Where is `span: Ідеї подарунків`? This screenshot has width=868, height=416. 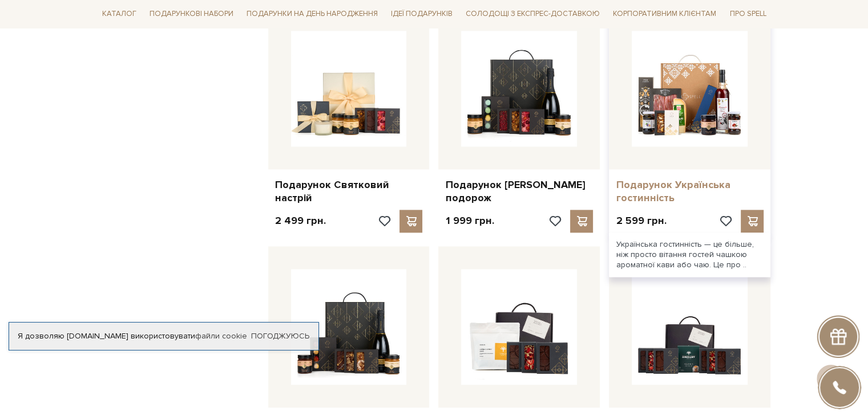 span: Ідеї подарунків is located at coordinates (422, 14).